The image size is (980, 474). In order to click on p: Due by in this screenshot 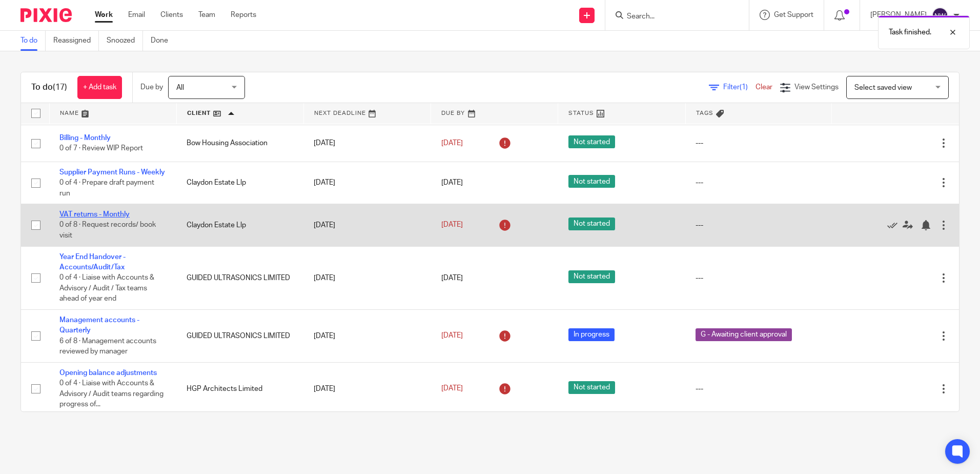, I will do `click(152, 88)`.